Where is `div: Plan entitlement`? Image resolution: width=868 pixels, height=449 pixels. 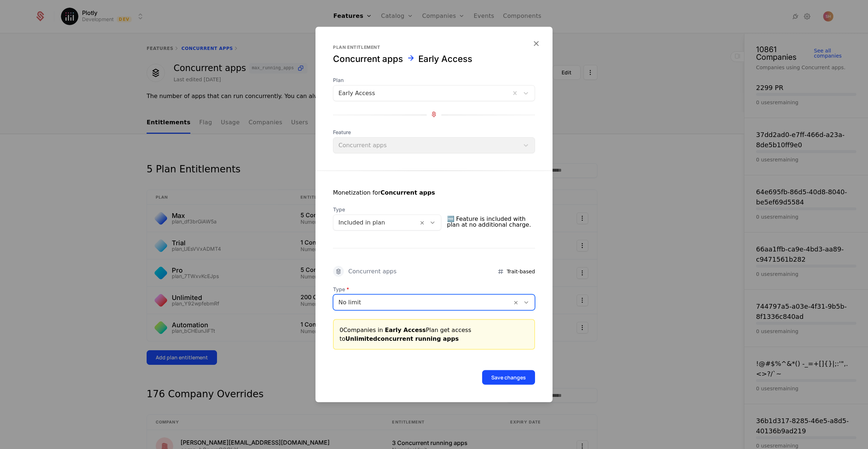
div: Plan entitlement is located at coordinates (434, 48).